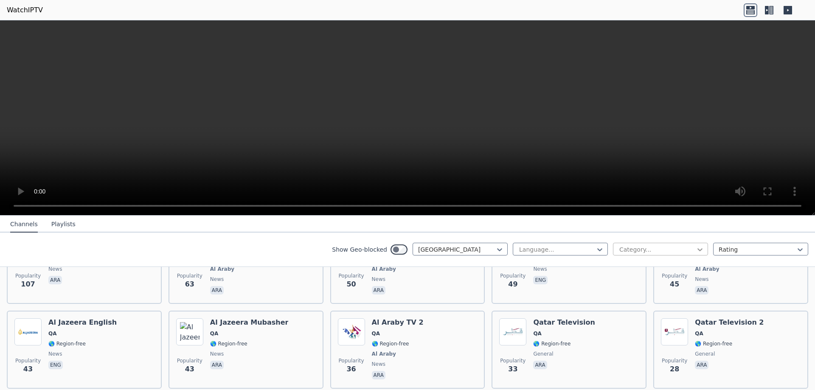  What do you see at coordinates (190, 332) in the screenshot?
I see `img: Al Jazeera Mubasher` at bounding box center [190, 332].